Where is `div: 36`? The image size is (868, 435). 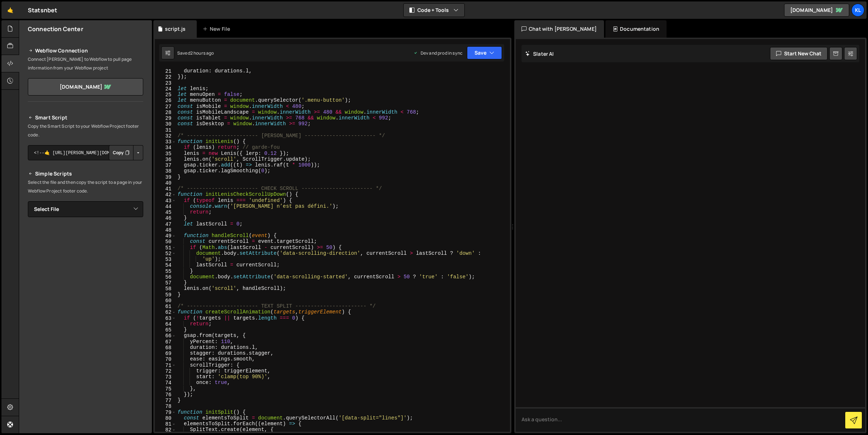
div: 36 is located at coordinates (165, 160).